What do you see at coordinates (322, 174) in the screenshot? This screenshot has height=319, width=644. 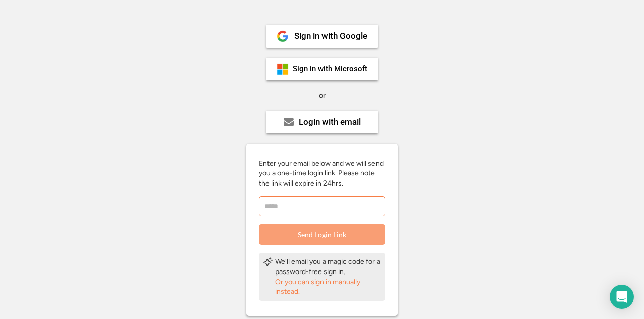 I see `div: Enter your email below and we will send you a one-time login link. Please note the link will expi...` at bounding box center [322, 174].